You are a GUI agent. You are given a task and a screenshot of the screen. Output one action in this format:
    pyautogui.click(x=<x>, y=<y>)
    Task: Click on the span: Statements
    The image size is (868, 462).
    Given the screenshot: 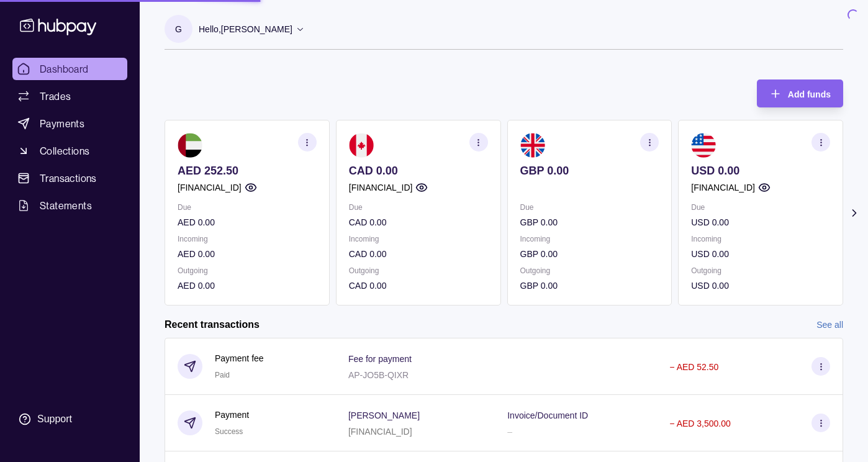 What is the action you would take?
    pyautogui.click(x=66, y=205)
    